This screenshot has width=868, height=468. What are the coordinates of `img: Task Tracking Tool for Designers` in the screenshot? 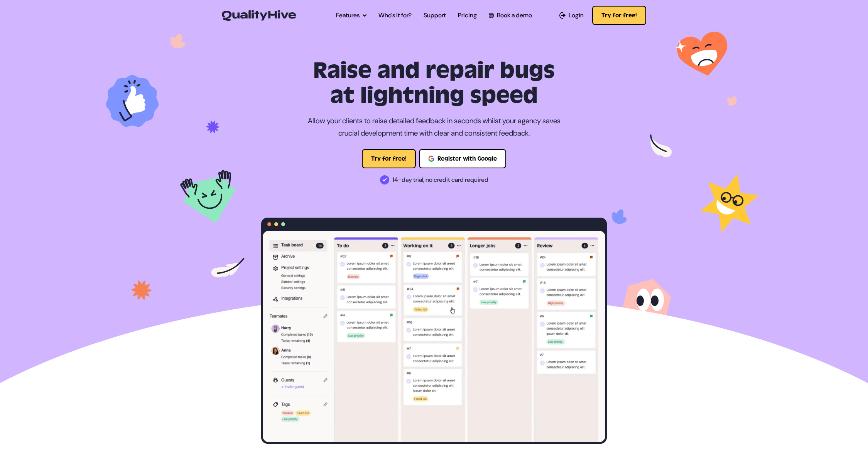 It's located at (434, 210).